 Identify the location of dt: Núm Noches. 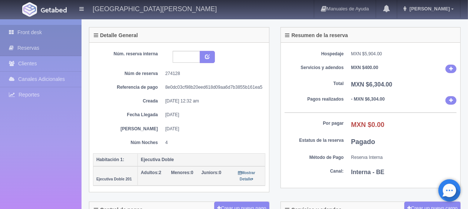
(128, 142).